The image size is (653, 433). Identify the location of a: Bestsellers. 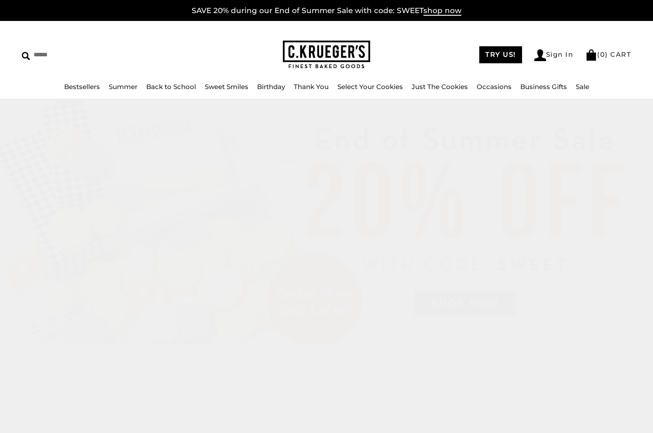
(82, 86).